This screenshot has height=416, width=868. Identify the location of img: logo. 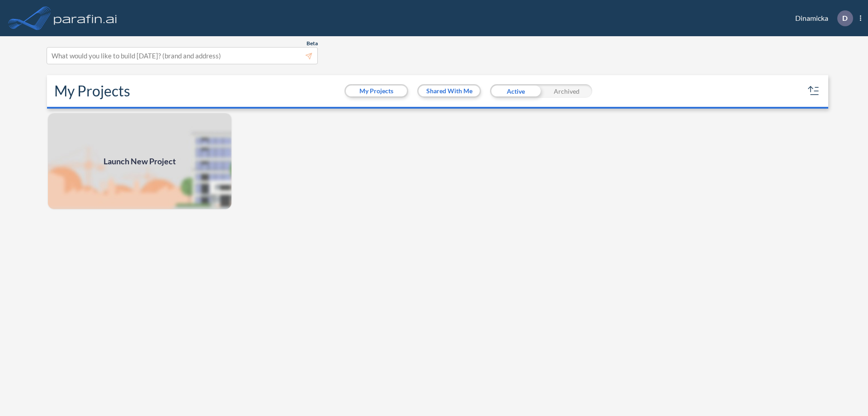
(86, 18).